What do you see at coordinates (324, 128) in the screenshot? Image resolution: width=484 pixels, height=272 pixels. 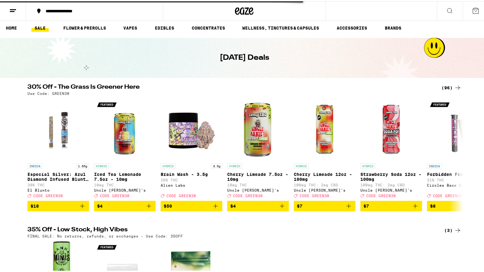 I see `img: Uncle Arnie's - Cherry Limeade 12oz - 100mg` at bounding box center [324, 128].